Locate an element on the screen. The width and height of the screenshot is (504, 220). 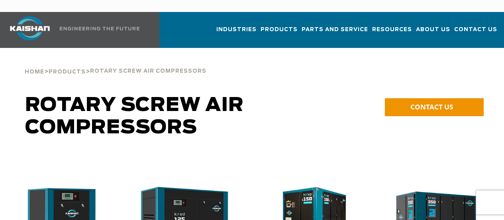
span: Resources is located at coordinates (392, 29).